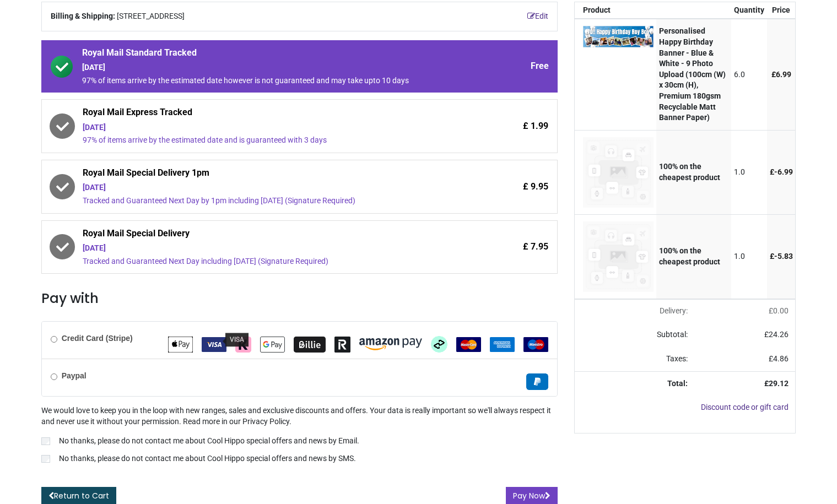 This screenshot has width=837, height=504. Describe the element at coordinates (342, 343) in the screenshot. I see `span: Revolut Pay` at that location.